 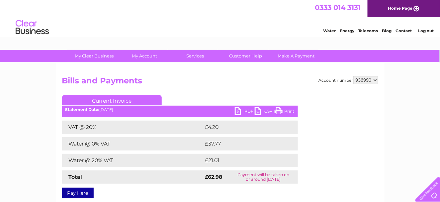 I want to click on a: Current Invoice, so click(x=112, y=100).